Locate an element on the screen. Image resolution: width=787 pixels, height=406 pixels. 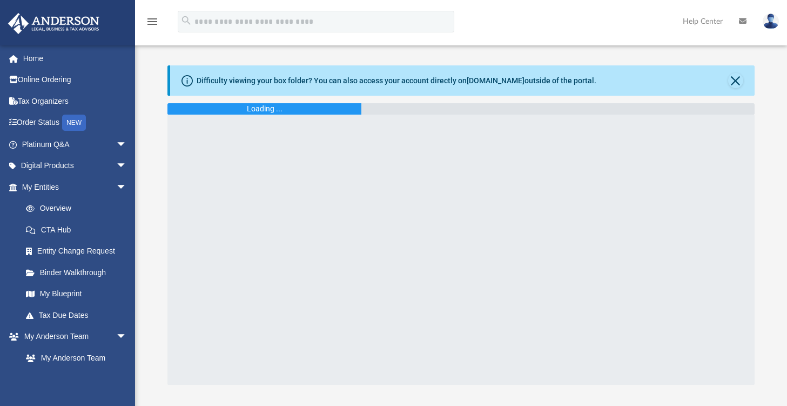
a: Entity Change Request is located at coordinates (79, 251).